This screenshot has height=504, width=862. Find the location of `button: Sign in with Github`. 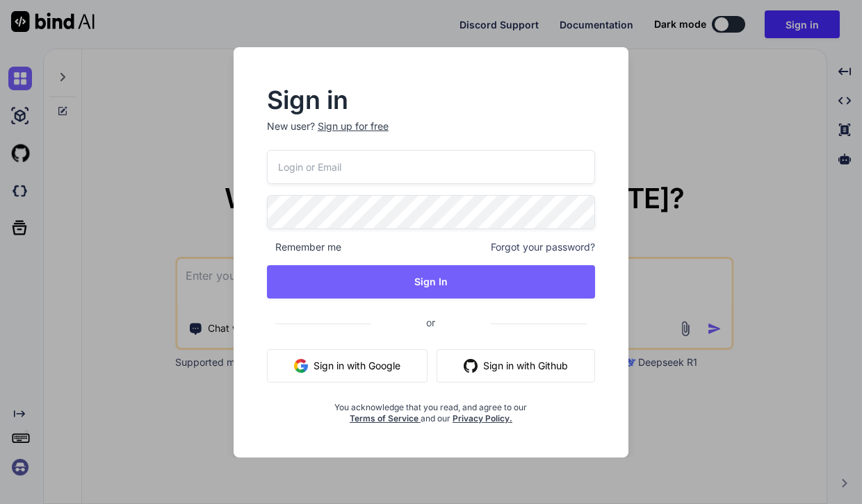

button: Sign in with Github is located at coordinates (516, 366).